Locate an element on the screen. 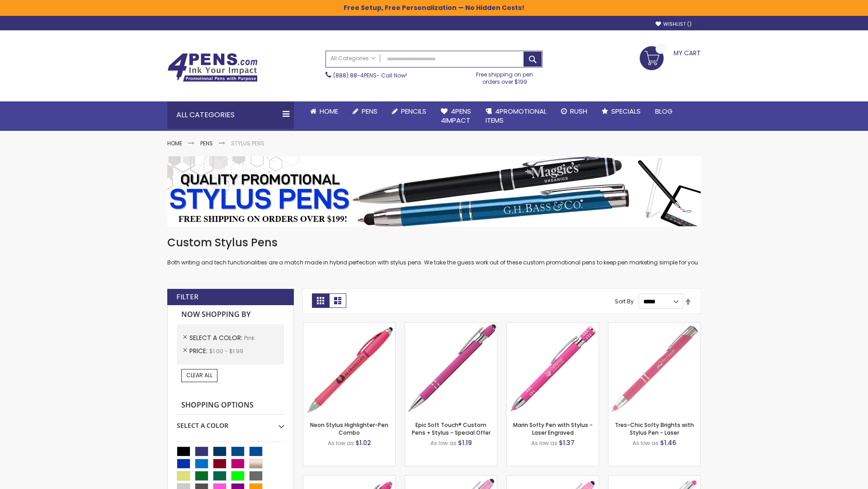  div: Select A Color is located at coordinates (231, 422).